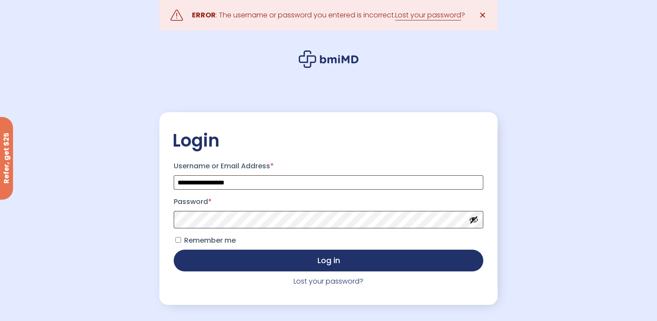 The width and height of the screenshot is (657, 321). Describe the element at coordinates (428, 15) in the screenshot. I see `a: Lost your password` at that location.